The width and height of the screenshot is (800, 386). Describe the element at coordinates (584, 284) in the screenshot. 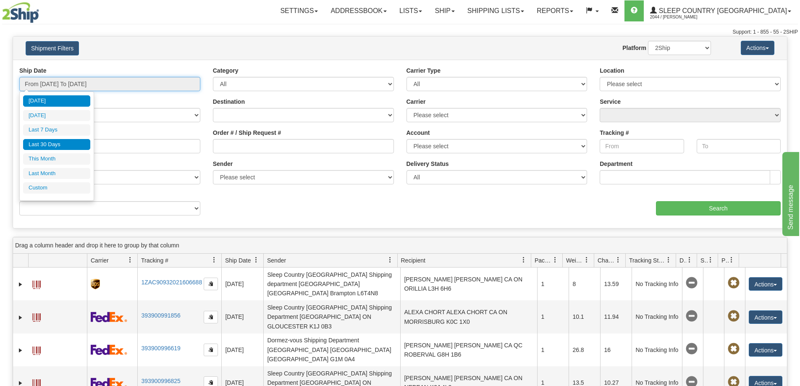

I see `td: 8` at that location.